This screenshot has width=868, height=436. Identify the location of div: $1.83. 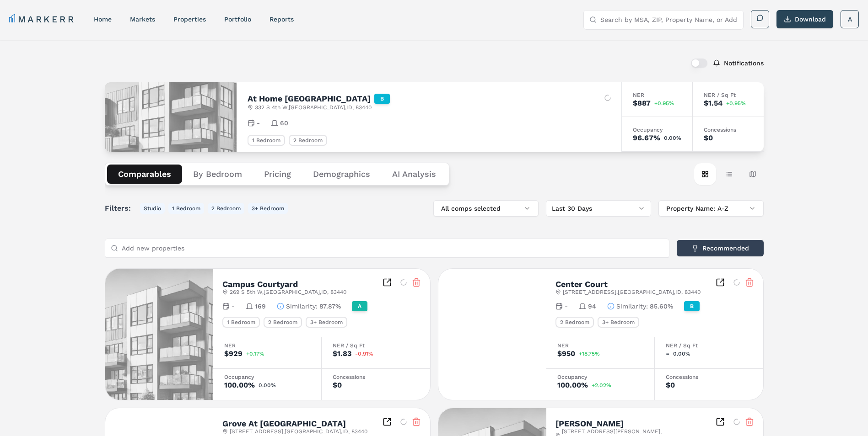
(342, 354).